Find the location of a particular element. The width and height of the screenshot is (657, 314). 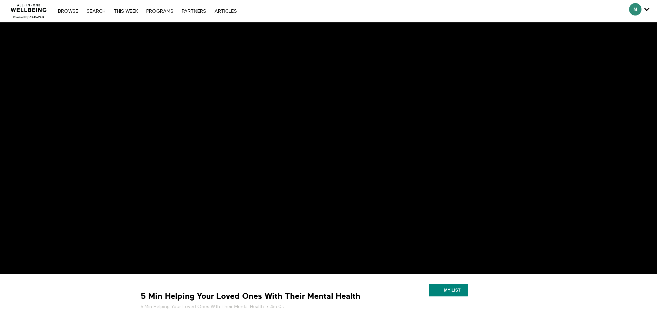

a: ARTICLES is located at coordinates (226, 11).